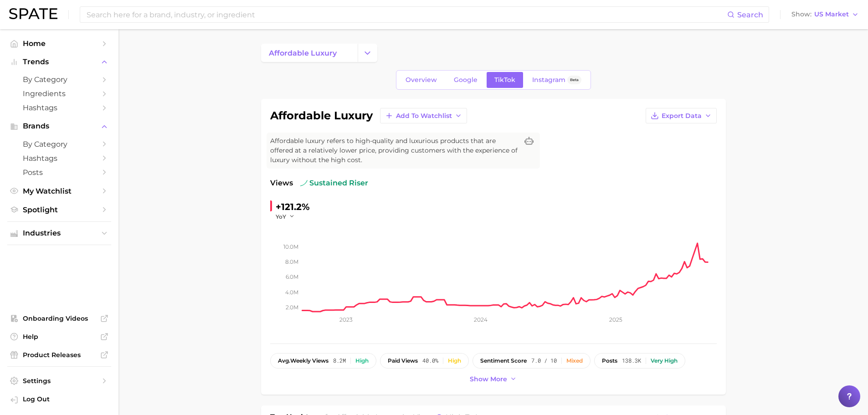  I want to click on a: Google, so click(466, 80).